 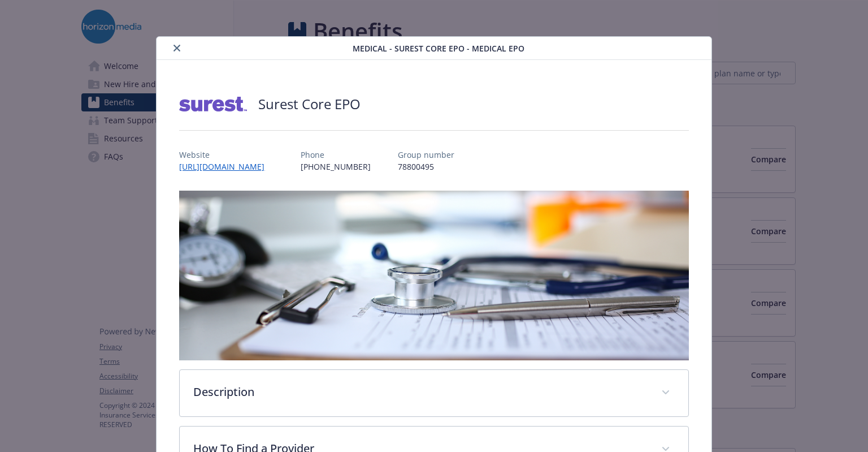 What do you see at coordinates (213, 105) in the screenshot?
I see `img: Surest` at bounding box center [213, 105].